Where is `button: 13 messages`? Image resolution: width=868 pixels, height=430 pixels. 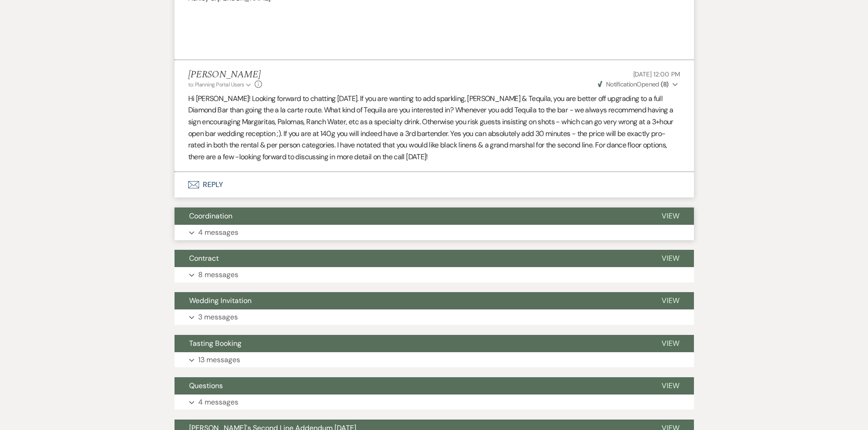
button: 13 messages is located at coordinates (434, 360).